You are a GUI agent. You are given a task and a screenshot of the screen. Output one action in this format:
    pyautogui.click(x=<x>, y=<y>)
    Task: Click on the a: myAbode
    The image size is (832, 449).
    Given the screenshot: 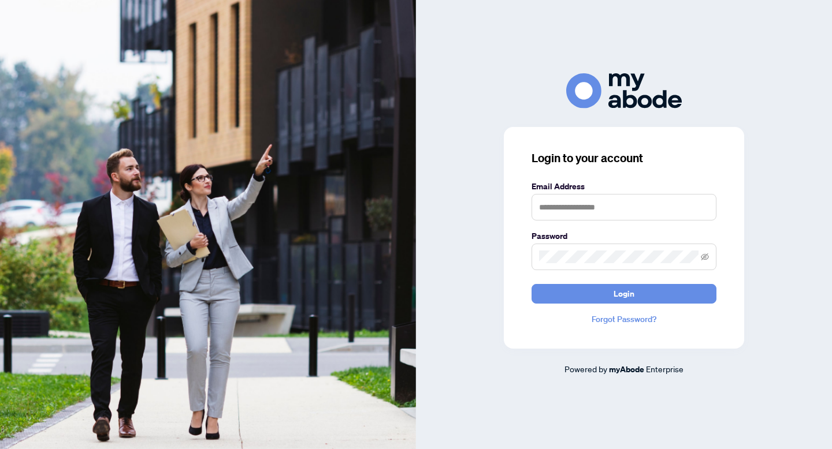 What is the action you would take?
    pyautogui.click(x=626, y=370)
    